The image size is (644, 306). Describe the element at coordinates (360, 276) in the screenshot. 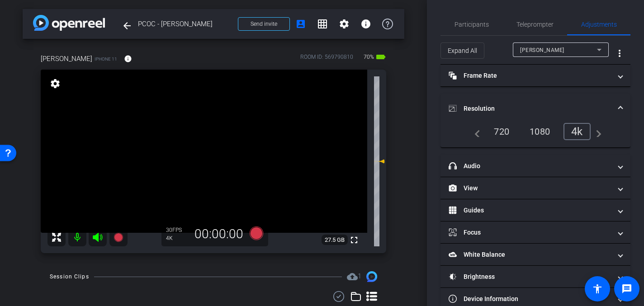

I see `span: 1` at that location.